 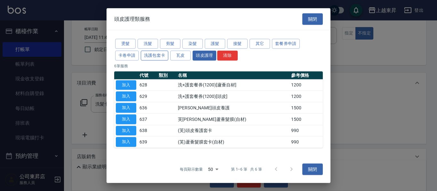 I want to click on td: (芙)蘆薈髮膜套卡(自材), so click(x=233, y=142).